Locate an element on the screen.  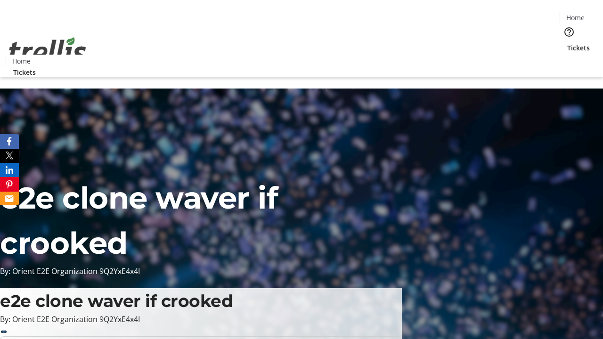
button: Cart is located at coordinates (569, 62).